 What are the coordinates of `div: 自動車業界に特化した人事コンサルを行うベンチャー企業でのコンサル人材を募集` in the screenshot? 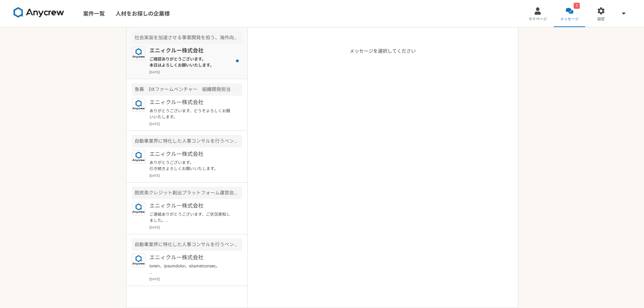 It's located at (187, 141).